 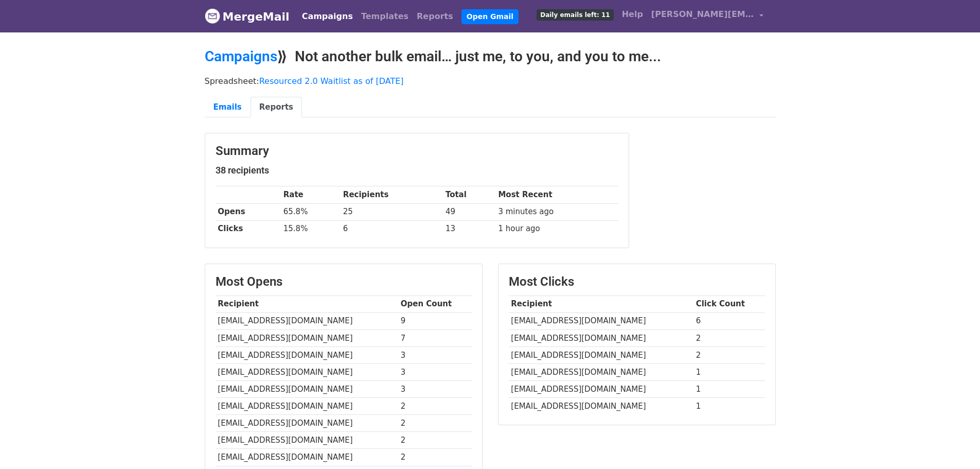 What do you see at coordinates (558, 194) in the screenshot?
I see `th: Most Recent` at bounding box center [558, 194].